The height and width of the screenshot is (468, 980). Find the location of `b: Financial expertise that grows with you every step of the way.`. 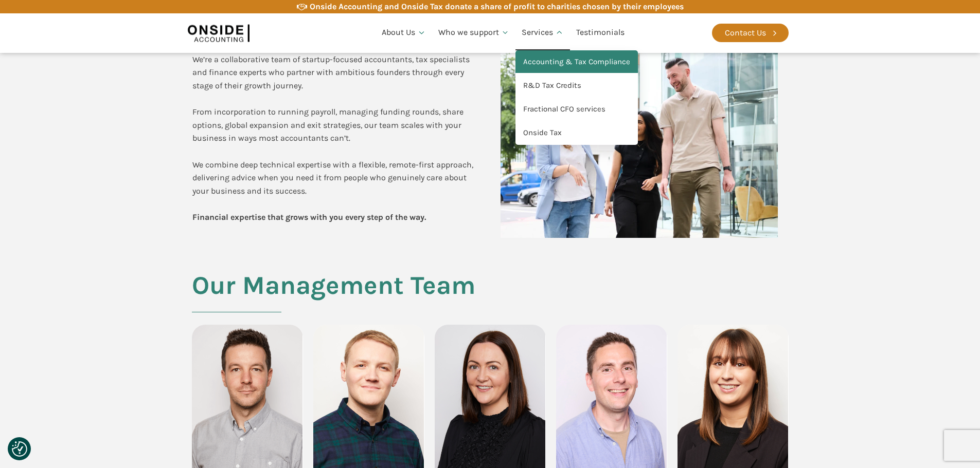

b: Financial expertise that grows with you every step of the way. is located at coordinates (309, 217).